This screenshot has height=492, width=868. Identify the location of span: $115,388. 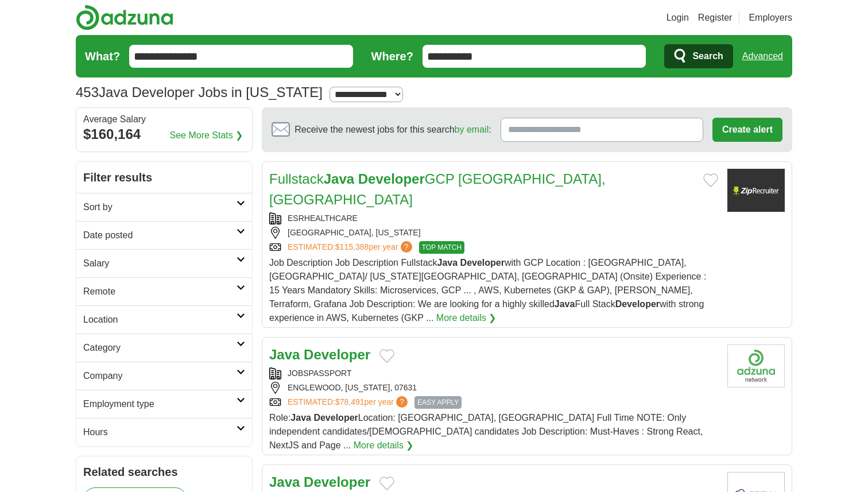
(352, 246).